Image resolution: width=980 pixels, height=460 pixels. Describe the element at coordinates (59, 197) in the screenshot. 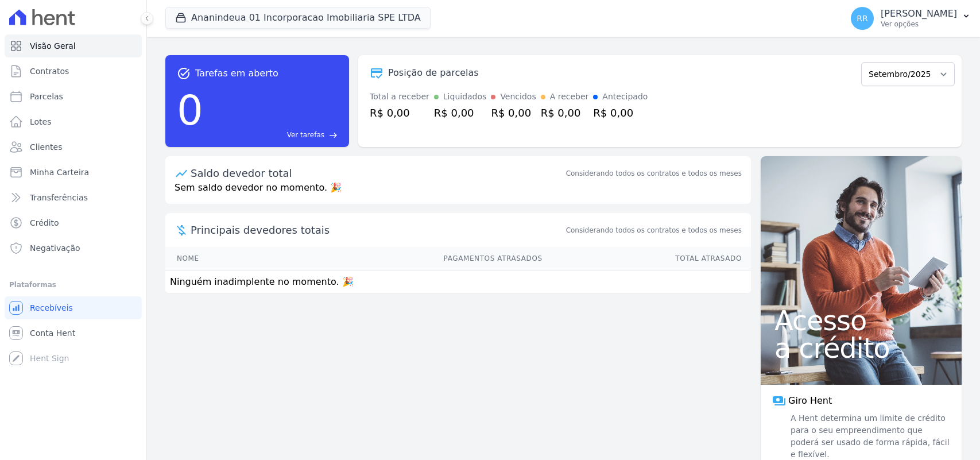

I see `span: Transferências` at that location.